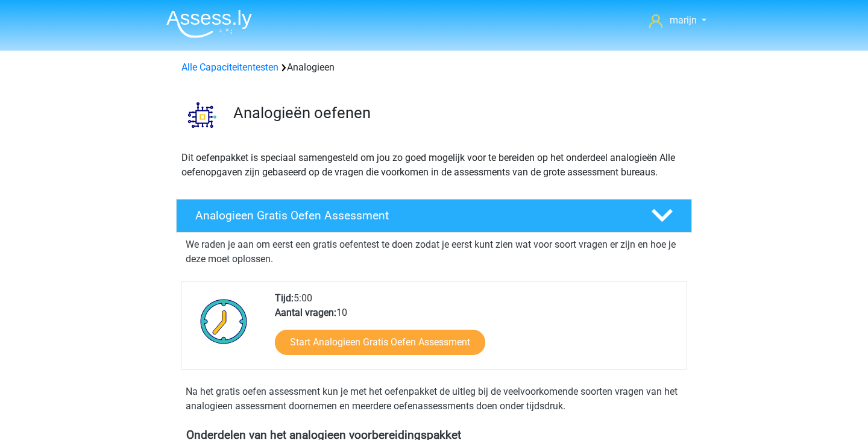 The width and height of the screenshot is (868, 440). Describe the element at coordinates (683, 20) in the screenshot. I see `span: marijn` at that location.